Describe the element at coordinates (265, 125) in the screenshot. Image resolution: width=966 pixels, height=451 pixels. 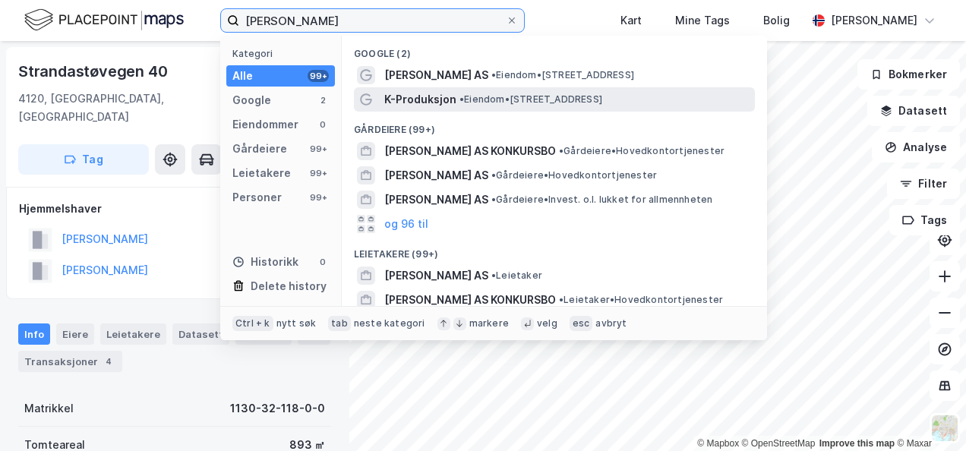
I see `div: Eiendommer` at that location.